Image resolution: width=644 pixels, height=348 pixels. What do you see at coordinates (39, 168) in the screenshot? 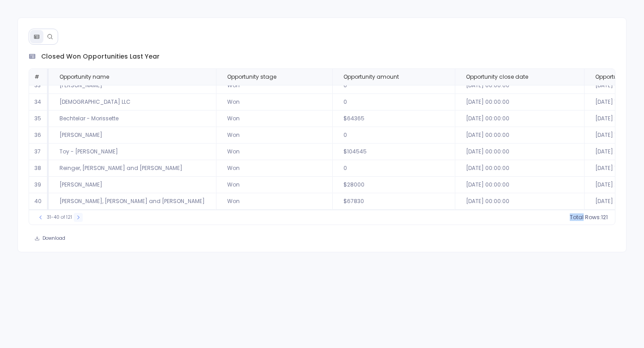
I see `td: 38` at bounding box center [39, 168].